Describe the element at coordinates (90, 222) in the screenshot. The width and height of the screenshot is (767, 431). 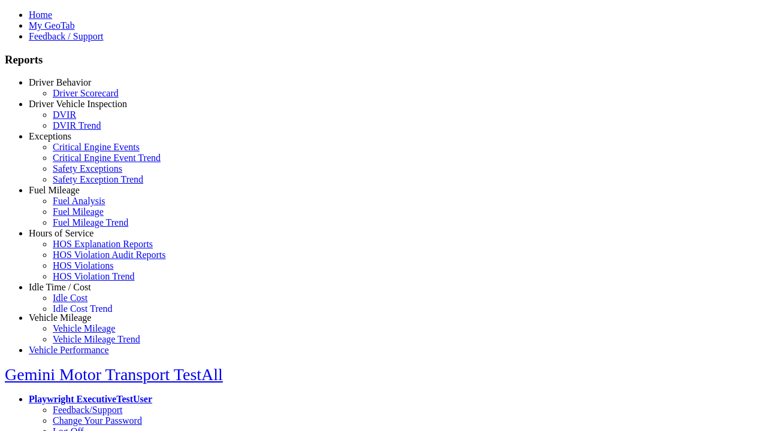
I see `a: Fuel Mileage Trend` at that location.